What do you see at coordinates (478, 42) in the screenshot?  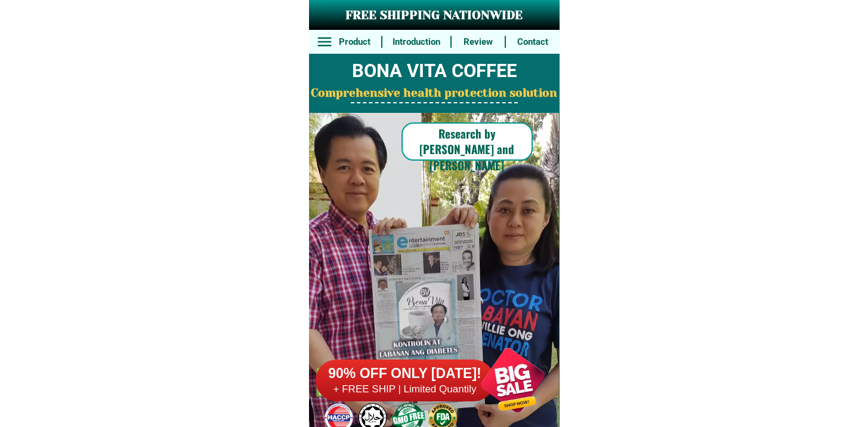 I see `h6: Review` at bounding box center [478, 42].